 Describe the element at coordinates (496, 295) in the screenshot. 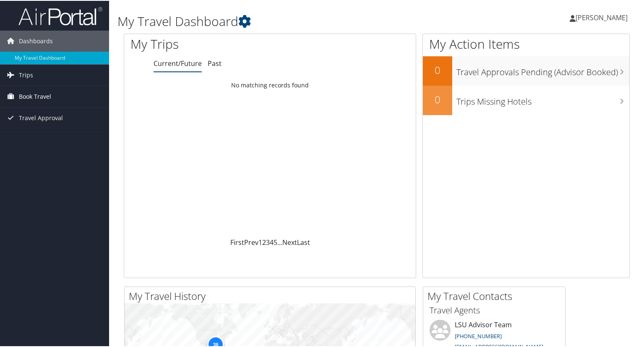

I see `h2: My Travel Contacts` at that location.